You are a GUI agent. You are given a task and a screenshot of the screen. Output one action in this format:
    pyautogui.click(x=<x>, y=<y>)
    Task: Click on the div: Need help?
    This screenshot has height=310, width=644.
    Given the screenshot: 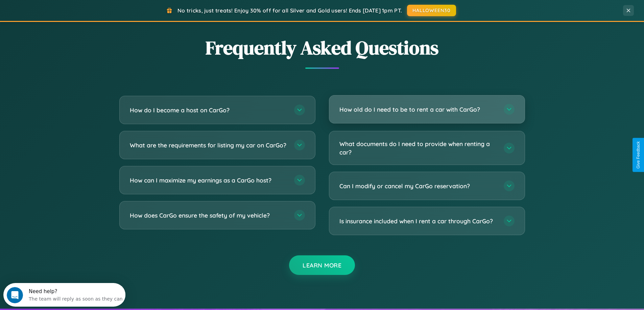 What is the action you would take?
    pyautogui.click(x=73, y=9)
    